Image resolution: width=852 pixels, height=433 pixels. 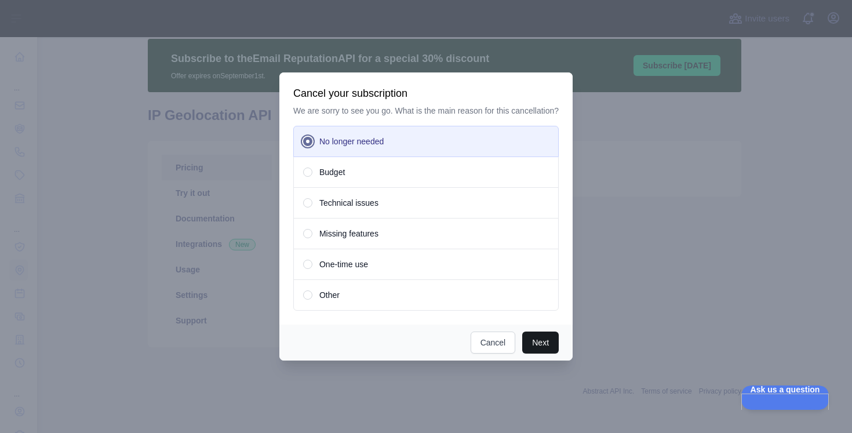 What do you see at coordinates (351, 141) in the screenshot?
I see `span: No longer needed` at bounding box center [351, 141].